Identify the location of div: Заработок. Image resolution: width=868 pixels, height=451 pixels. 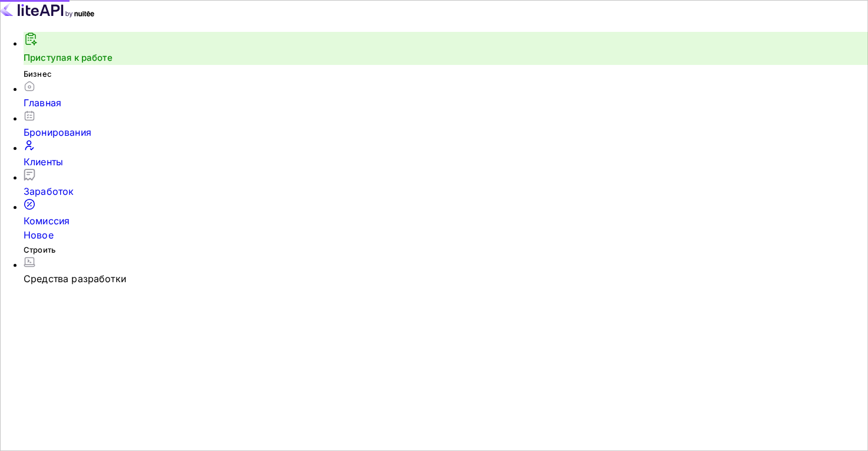
(446, 183).